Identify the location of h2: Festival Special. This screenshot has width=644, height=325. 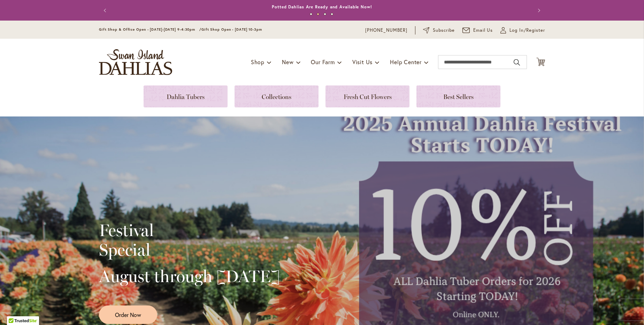
(189, 240).